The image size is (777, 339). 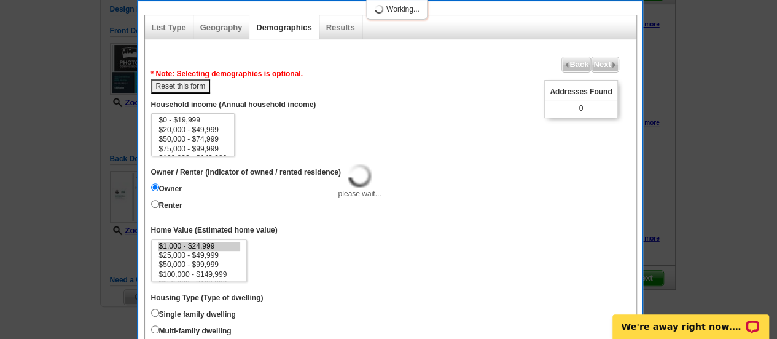 What do you see at coordinates (155, 312) in the screenshot?
I see `input: Single family dwelling` at bounding box center [155, 312].